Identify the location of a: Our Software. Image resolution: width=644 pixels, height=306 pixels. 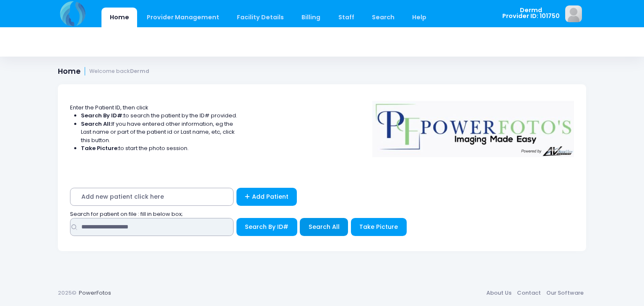
(565, 293).